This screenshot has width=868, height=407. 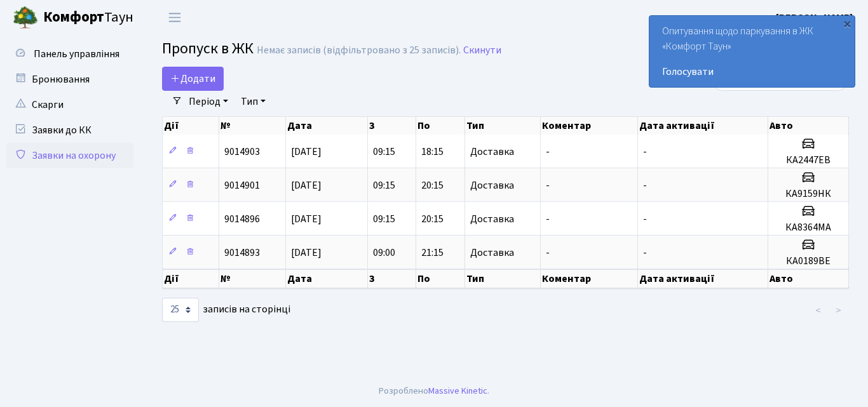 I want to click on div: Немає записів (відфільтровано з 25 записів)., so click(x=359, y=50).